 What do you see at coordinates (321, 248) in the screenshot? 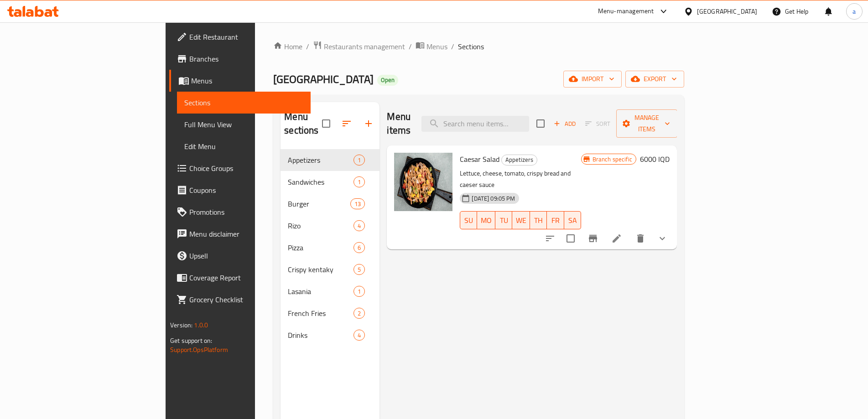
I see `span: Pizza` at bounding box center [321, 248].